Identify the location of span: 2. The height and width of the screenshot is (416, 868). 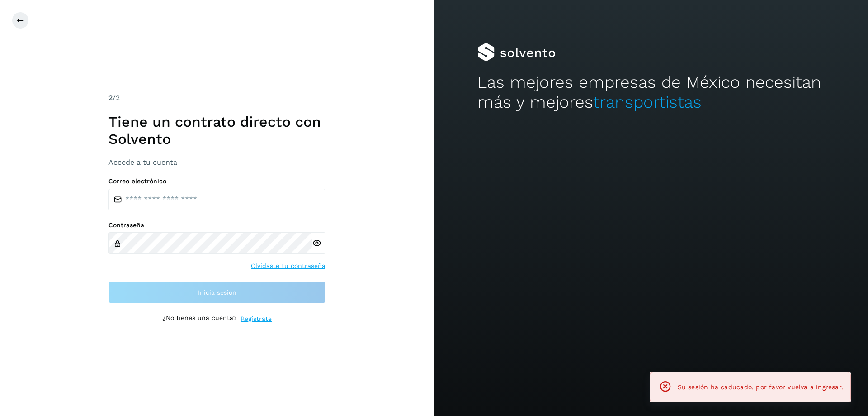
(110, 97).